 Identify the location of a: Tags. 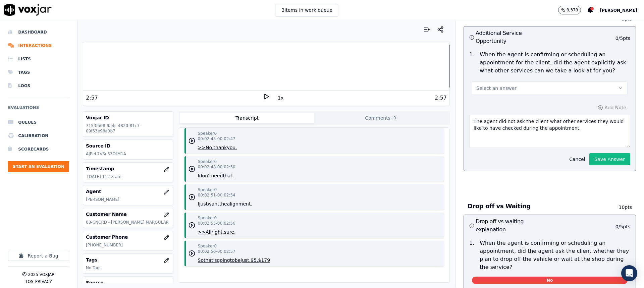
(39, 72).